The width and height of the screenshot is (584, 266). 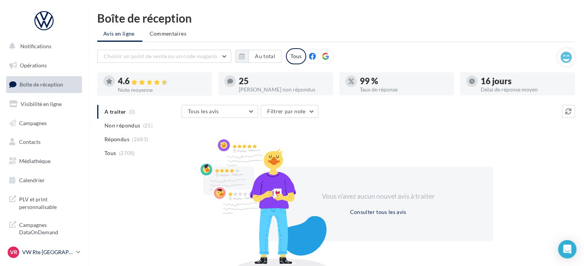 What do you see at coordinates (49, 228) in the screenshot?
I see `span: Campagnes DataOnDemand` at bounding box center [49, 228].